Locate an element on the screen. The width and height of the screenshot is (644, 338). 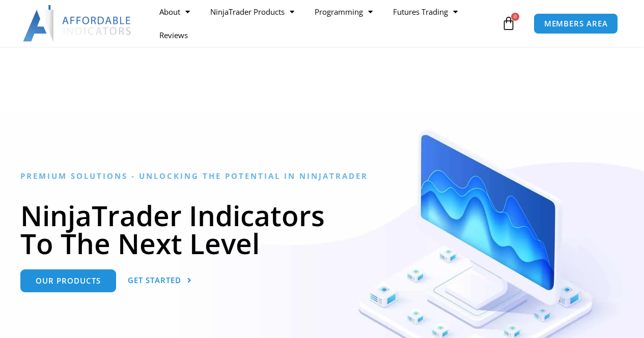
span: MEMBERS AREA is located at coordinates (576, 23).